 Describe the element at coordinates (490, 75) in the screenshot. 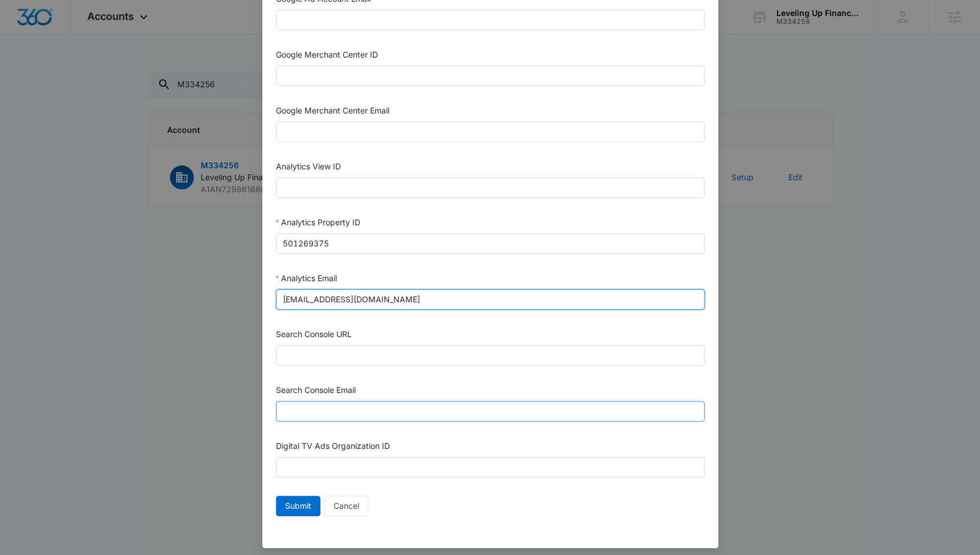

I see `input: Google Merchant Center ID` at that location.